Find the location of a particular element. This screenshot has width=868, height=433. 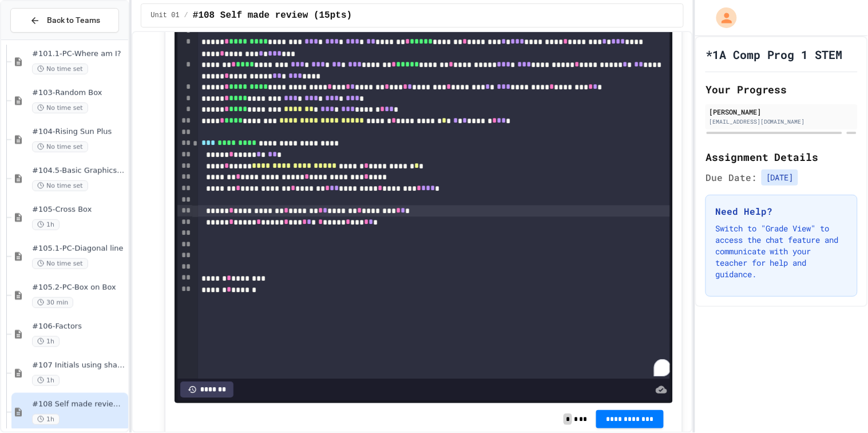

span: #105.2-PC-Box on Box is located at coordinates (79, 287).